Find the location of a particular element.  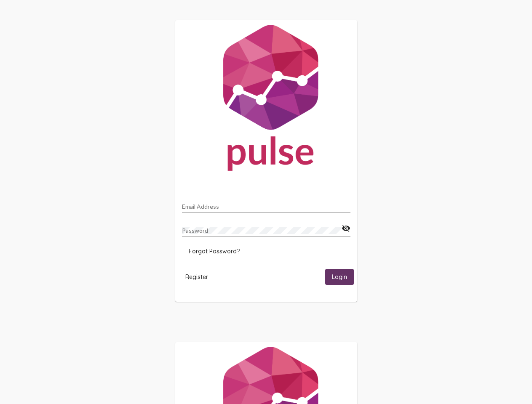

span: Forgot Password? is located at coordinates (214, 251).